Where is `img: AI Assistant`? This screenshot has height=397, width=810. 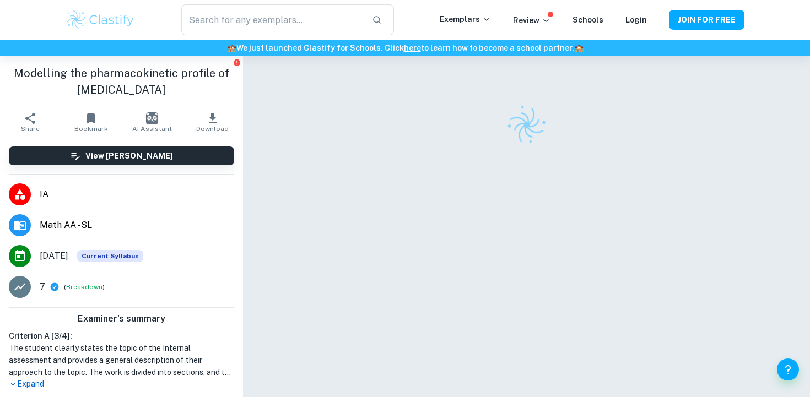
img: AI Assistant is located at coordinates (152, 118).